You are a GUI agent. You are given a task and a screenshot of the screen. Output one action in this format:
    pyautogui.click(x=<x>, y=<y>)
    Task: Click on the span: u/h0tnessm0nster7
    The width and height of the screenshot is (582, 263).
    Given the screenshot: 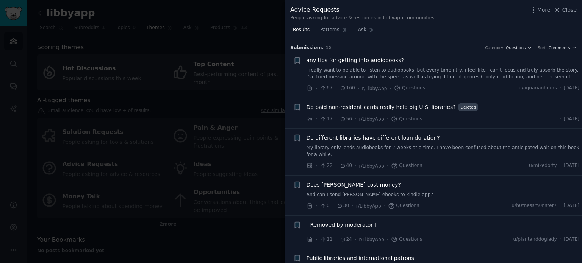 What is the action you would take?
    pyautogui.click(x=534, y=206)
    